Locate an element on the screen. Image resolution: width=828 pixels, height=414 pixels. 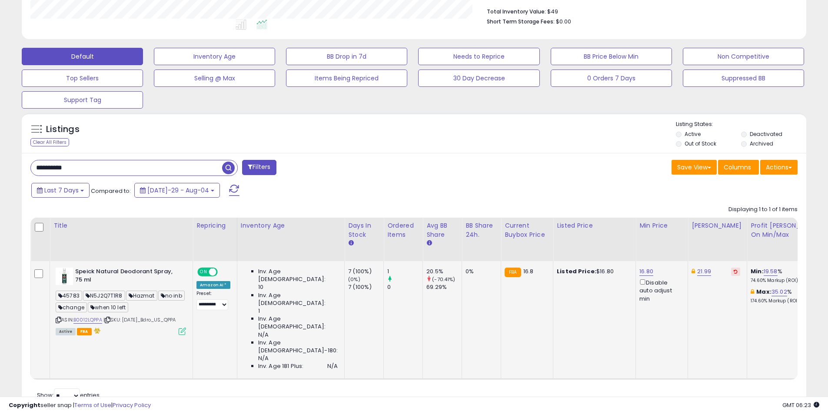
div: Disable auto adjust min is located at coordinates (660, 290).